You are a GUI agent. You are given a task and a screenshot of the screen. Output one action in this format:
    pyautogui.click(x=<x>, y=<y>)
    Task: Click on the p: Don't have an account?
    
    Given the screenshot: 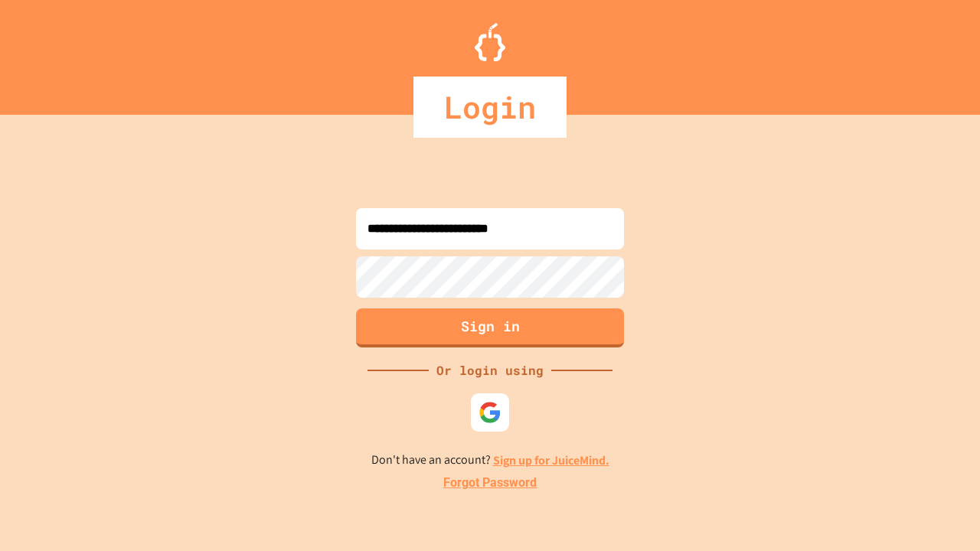 What is the action you would take?
    pyautogui.click(x=490, y=459)
    